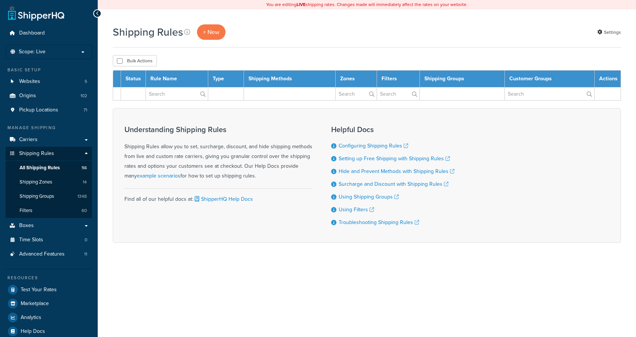 This screenshot has width=636, height=337. I want to click on a: Carriers, so click(49, 140).